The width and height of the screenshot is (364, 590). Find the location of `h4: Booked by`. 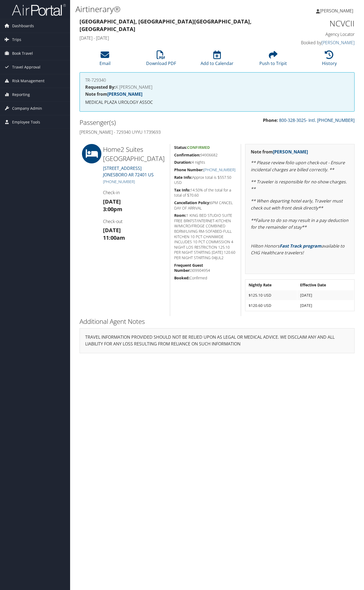

h4: Booked by is located at coordinates (323, 42).